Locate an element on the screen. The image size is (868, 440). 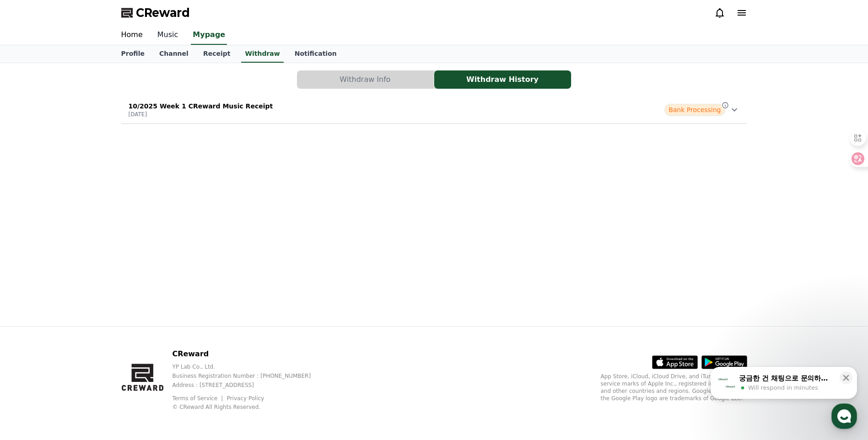
a: Channel is located at coordinates (174, 54).